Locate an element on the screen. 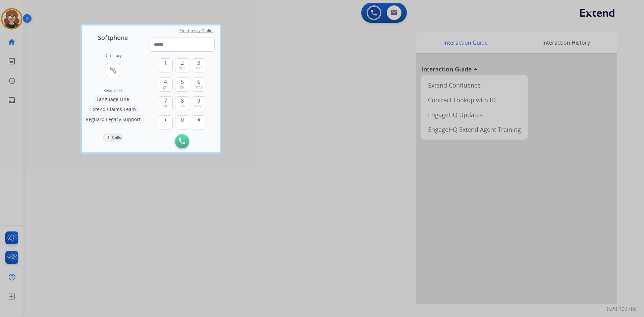 This screenshot has height=317, width=644. span: 0 is located at coordinates (182, 120).